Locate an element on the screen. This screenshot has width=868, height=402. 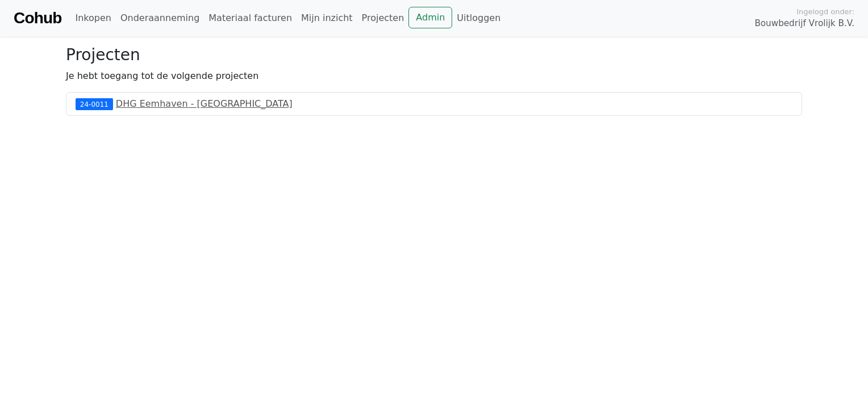
p: Je hebt toegang tot de volgende projecten is located at coordinates (434, 76).